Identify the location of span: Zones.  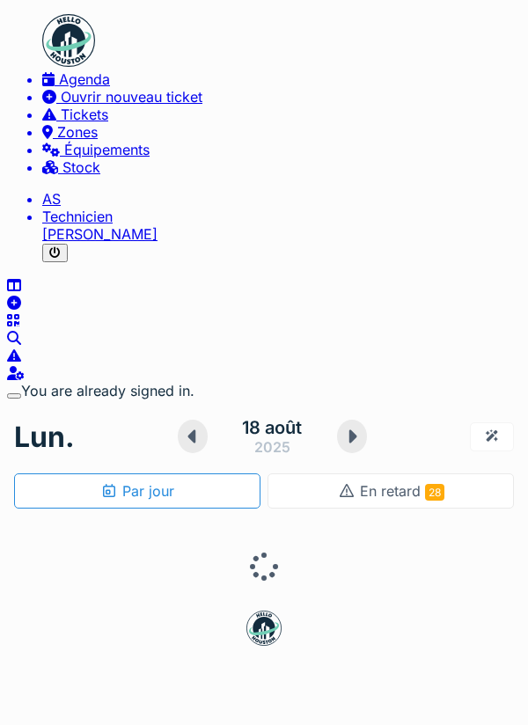
(77, 132).